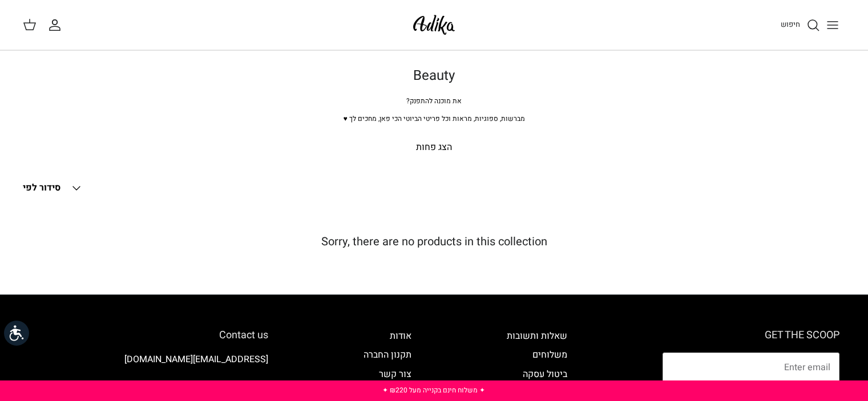 The width and height of the screenshot is (868, 401). I want to click on img: Adika IL, so click(434, 25).